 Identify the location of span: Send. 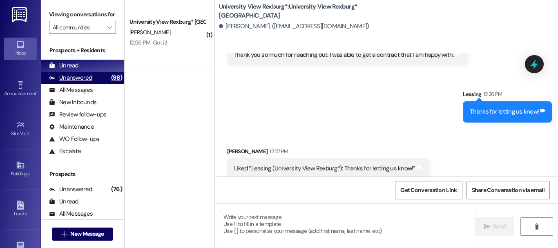
(499, 226).